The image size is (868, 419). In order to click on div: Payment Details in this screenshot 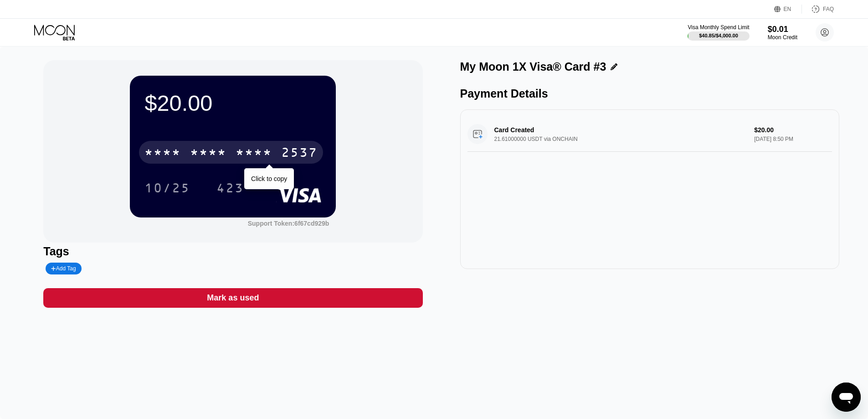, I will do `click(650, 94)`.